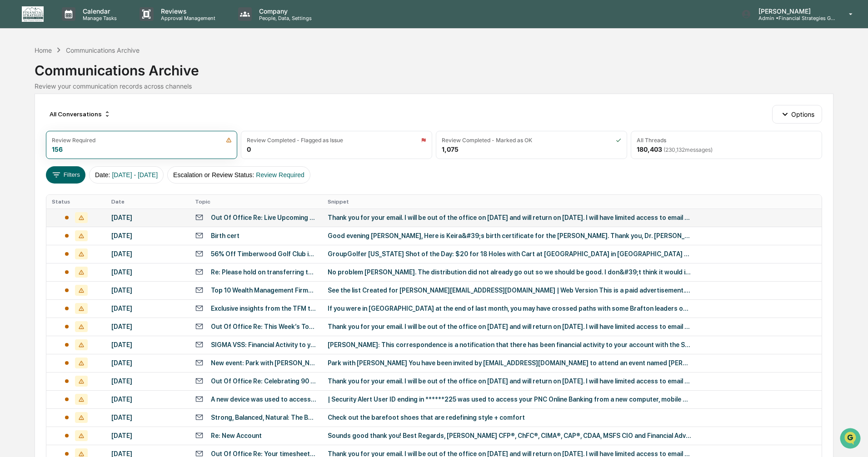  What do you see at coordinates (35, 104) in the screenshot?
I see `div: Past conversations` at bounding box center [35, 104].